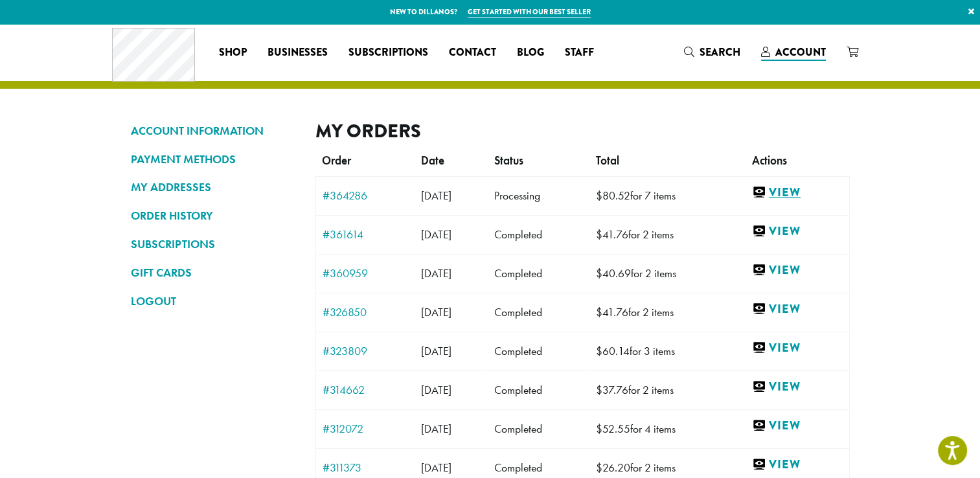  Describe the element at coordinates (719, 51) in the screenshot. I see `span: Search` at that location.